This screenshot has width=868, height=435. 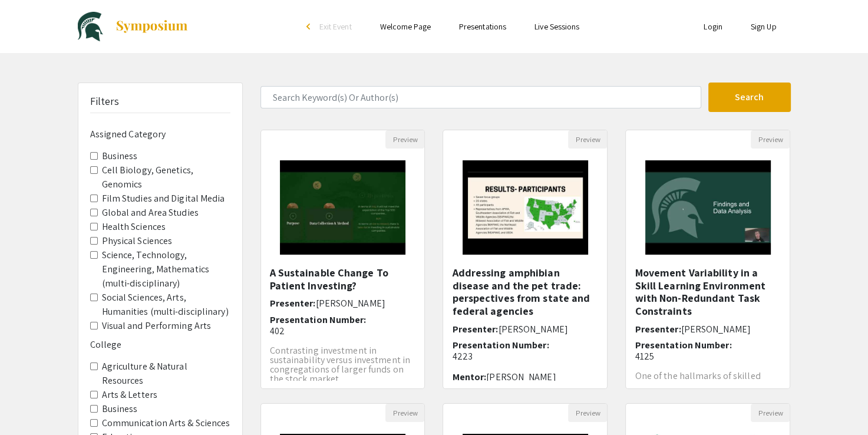 What do you see at coordinates (335, 27) in the screenshot?
I see `span: Exit Event` at bounding box center [335, 27].